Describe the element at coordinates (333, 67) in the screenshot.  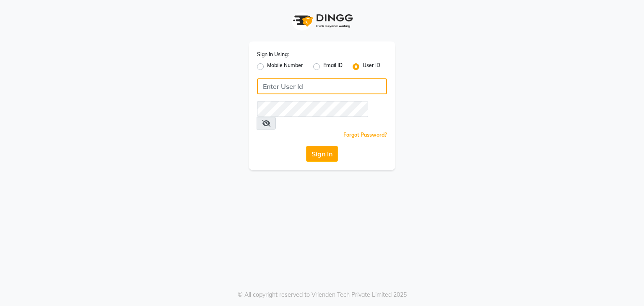
I see `label: Email ID` at that location.